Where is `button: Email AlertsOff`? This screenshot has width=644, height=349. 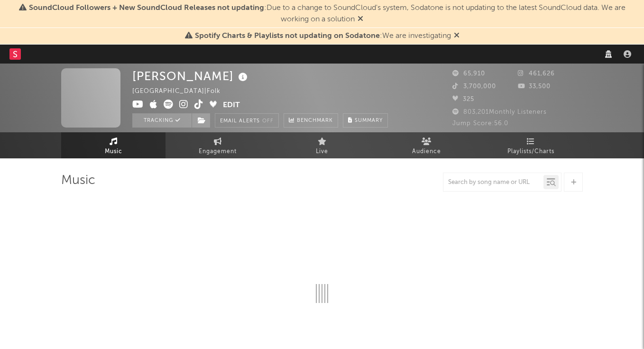
button: Email AlertsOff is located at coordinates (246, 121).